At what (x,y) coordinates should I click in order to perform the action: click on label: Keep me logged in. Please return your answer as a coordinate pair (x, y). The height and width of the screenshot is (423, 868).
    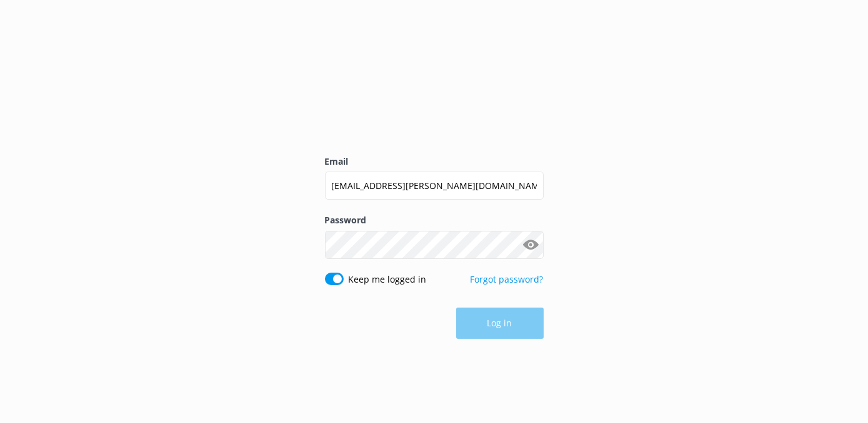
    Looking at the image, I should click on (388, 280).